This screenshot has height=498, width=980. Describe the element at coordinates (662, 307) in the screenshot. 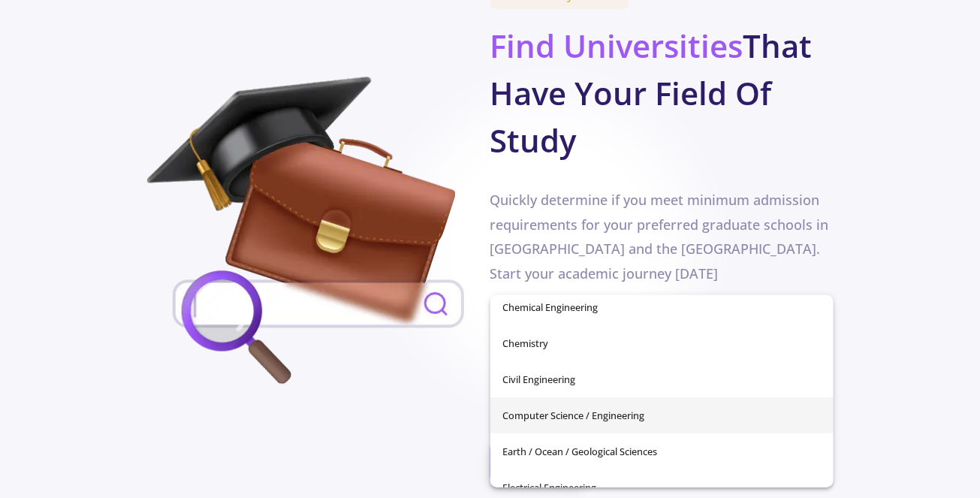

I see `span: Chemical Engineering` at that location.